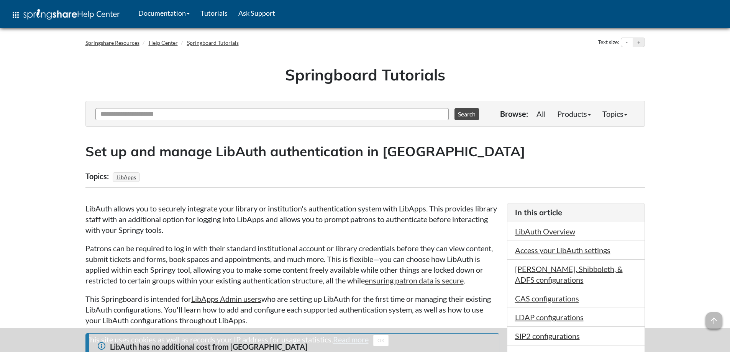  I want to click on a: Ask Support, so click(257, 13).